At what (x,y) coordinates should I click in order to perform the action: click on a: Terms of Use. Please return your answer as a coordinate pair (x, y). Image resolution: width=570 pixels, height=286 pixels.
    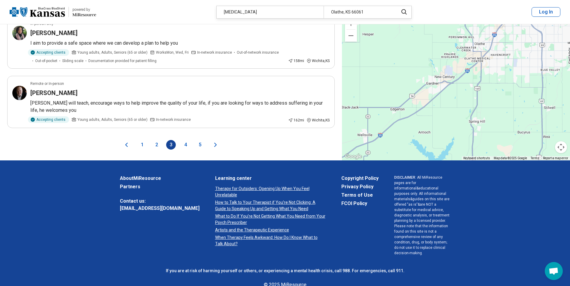
    Looking at the image, I should click on (360, 195).